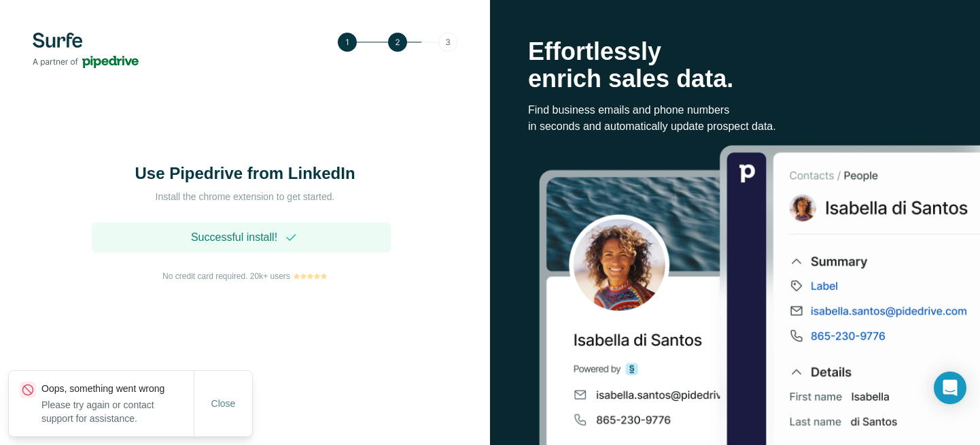  I want to click on p: Install the chrome extension to get started., so click(246, 197).